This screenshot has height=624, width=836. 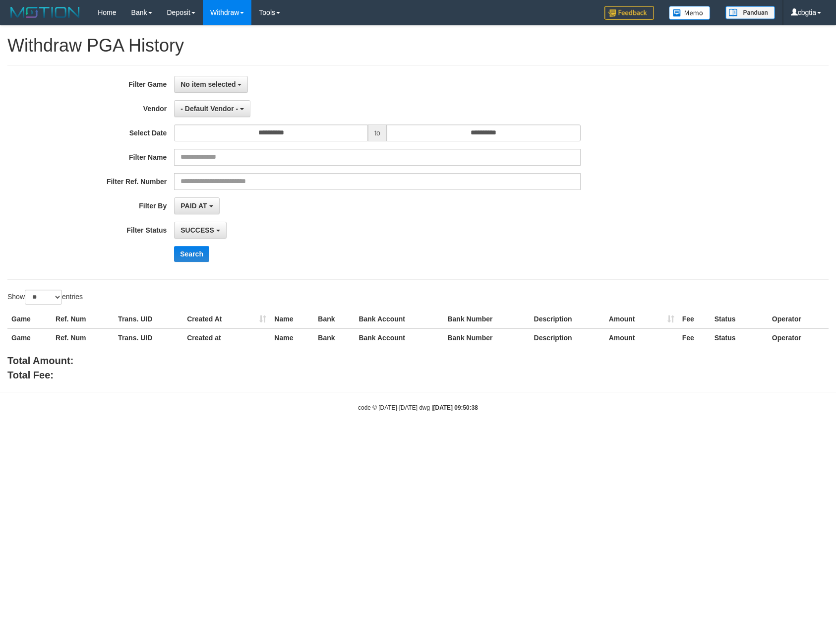 What do you see at coordinates (45, 297) in the screenshot?
I see `label: Show entries` at bounding box center [45, 297].